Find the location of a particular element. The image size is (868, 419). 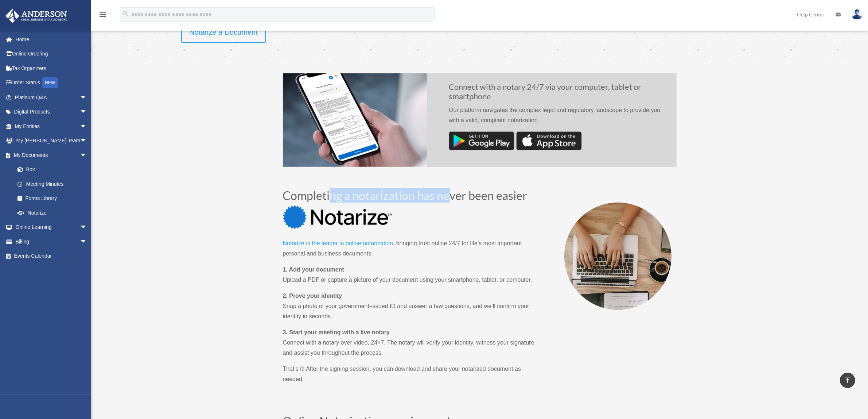

a: Order StatusNEW is located at coordinates (52, 82).